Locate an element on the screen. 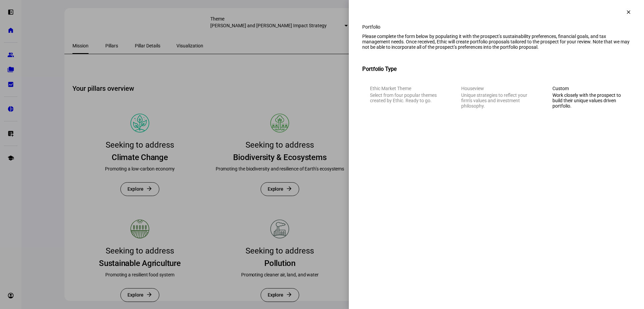 Image resolution: width=644 pixels, height=309 pixels. div: Please complete the form below by populating it with the prospect’s sustainability preferences, f... is located at coordinates (497, 41).